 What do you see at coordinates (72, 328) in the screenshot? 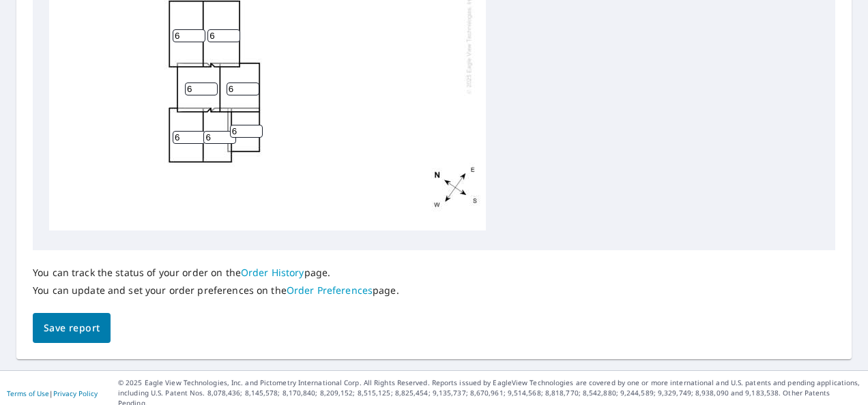
I see `span: Save report` at bounding box center [72, 328].